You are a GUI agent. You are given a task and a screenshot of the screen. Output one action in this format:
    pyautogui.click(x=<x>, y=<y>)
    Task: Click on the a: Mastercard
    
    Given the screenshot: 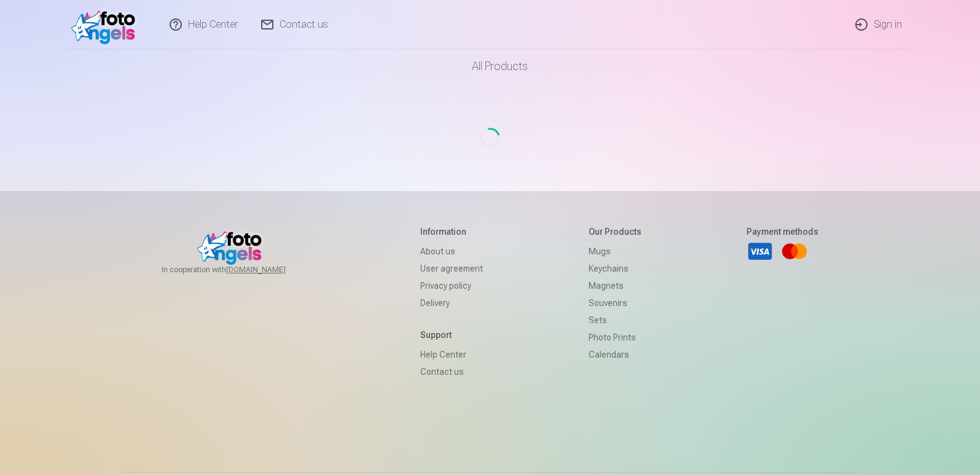 What is the action you would take?
    pyautogui.click(x=794, y=252)
    